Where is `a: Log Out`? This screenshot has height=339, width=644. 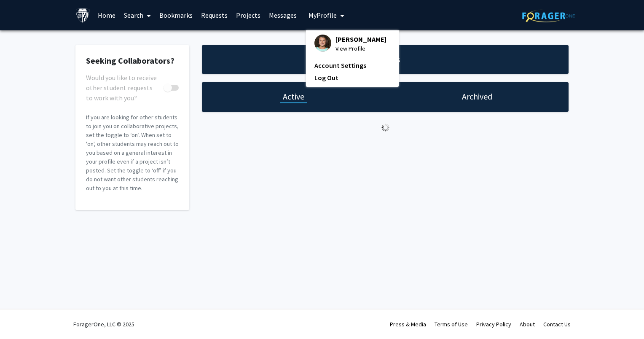
a: Log Out is located at coordinates (352, 78).